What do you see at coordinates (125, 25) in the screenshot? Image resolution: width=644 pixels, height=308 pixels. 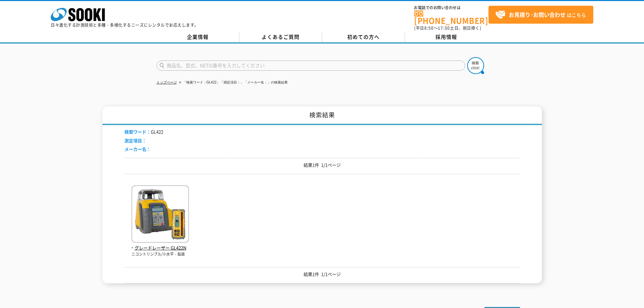 I see `p: 日々進化する計測技術と多種・多様化するニーズにレンタルでお応えします。` at bounding box center [125, 25].